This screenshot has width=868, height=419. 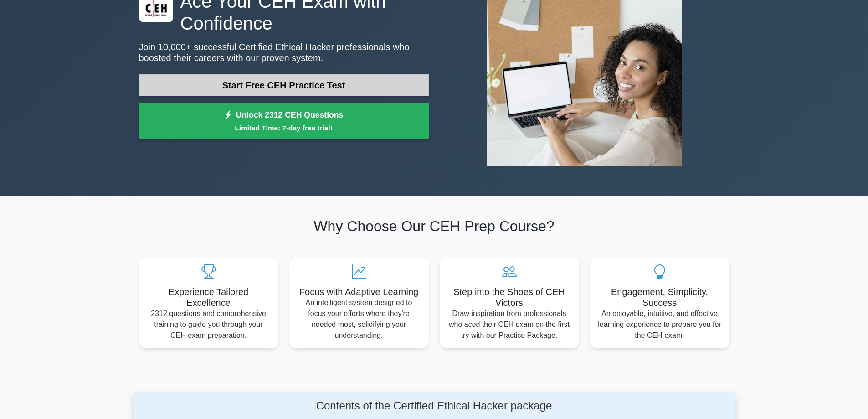 I want to click on p: Draw inspiration from professionals who aced their CEH exam on the first try with our Practice Pa..., so click(x=509, y=325).